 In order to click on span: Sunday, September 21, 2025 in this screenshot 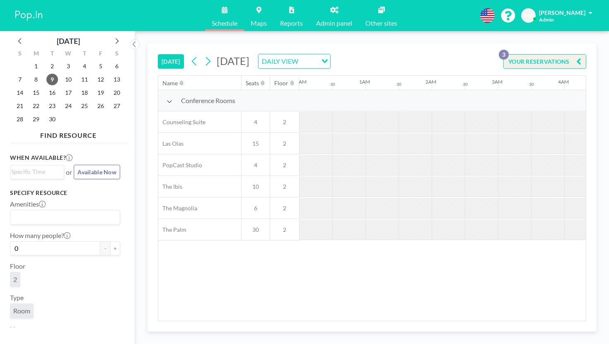, I will do `click(20, 106)`.